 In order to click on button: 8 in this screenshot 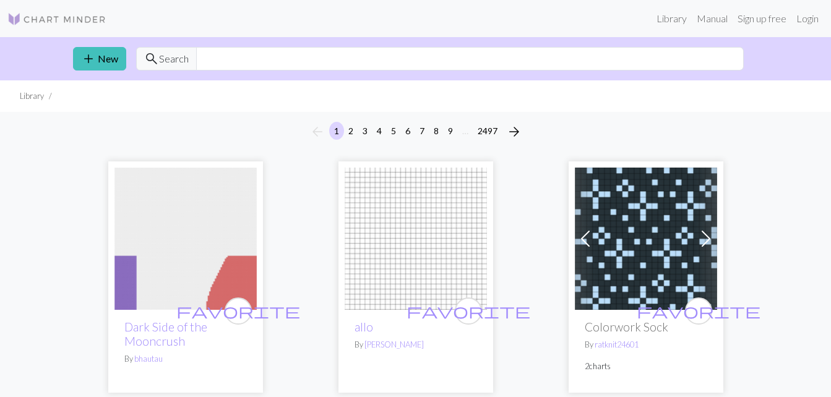, I will do `click(436, 131)`.